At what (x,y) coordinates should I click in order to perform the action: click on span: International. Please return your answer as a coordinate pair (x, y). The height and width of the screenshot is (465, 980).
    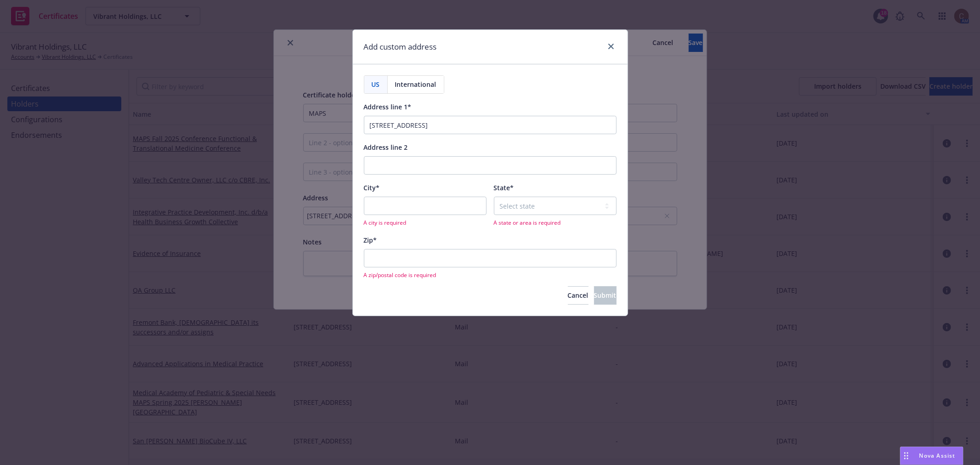
    Looking at the image, I should click on (415, 84).